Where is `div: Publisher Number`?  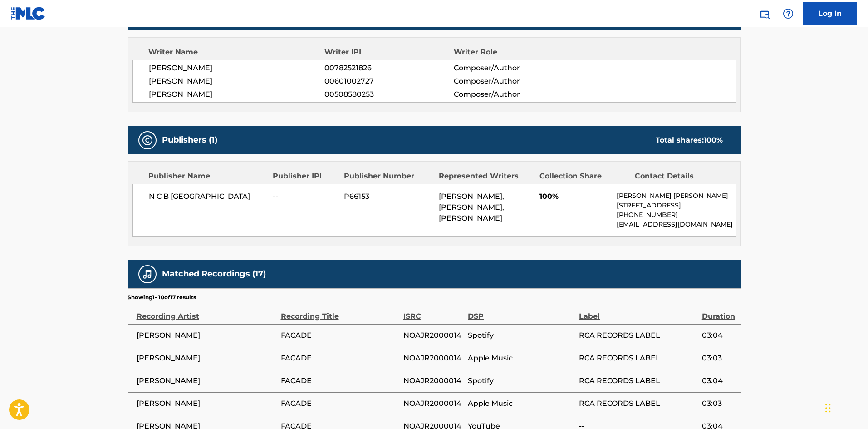 div: Publisher Number is located at coordinates (388, 176).